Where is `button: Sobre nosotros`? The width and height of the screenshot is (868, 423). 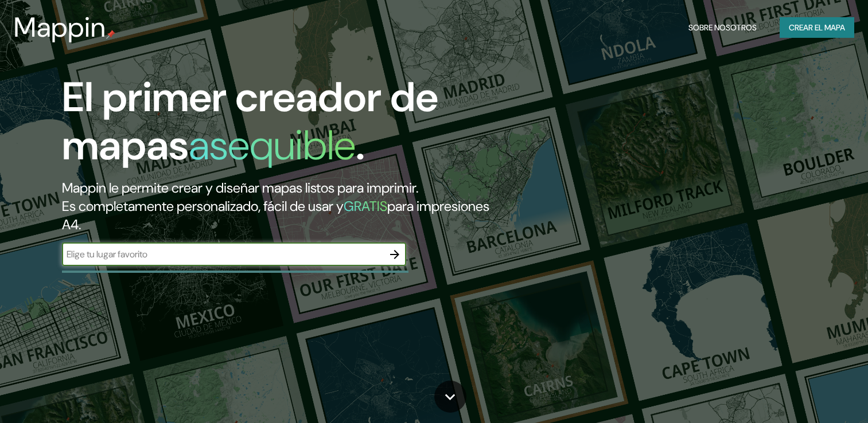
button: Sobre nosotros is located at coordinates (722, 28).